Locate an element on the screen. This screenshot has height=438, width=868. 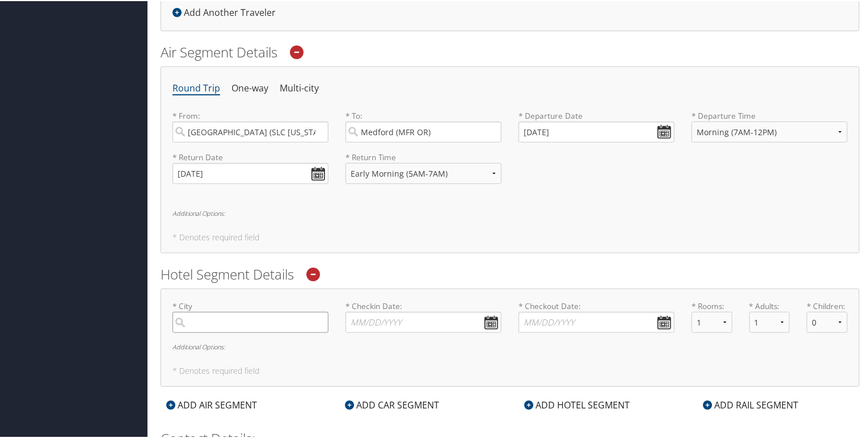
label: * Departure Time is located at coordinates (769, 130).